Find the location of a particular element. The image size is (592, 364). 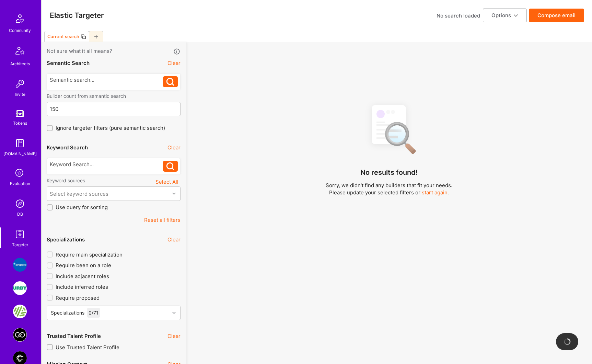

i: icon SelectionTeam is located at coordinates (20, 173).